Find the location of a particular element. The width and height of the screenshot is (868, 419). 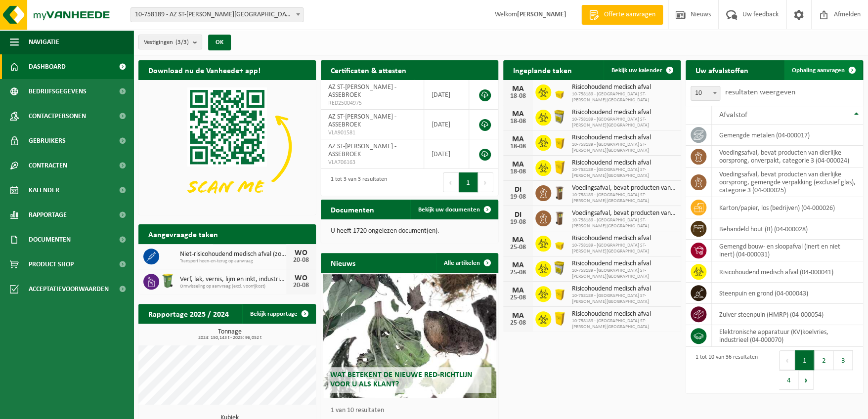

span: 10-758189 - AZ ST-LUCAS BRUGGE - ASSEBROEK is located at coordinates (217, 15).